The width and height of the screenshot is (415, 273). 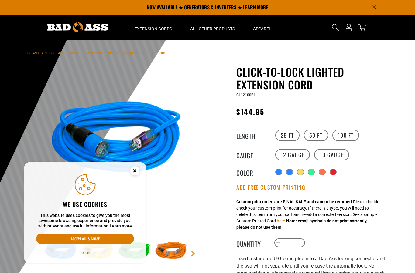 What do you see at coordinates (271, 188) in the screenshot?
I see `button: Add Free Custom Printing` at bounding box center [271, 188].